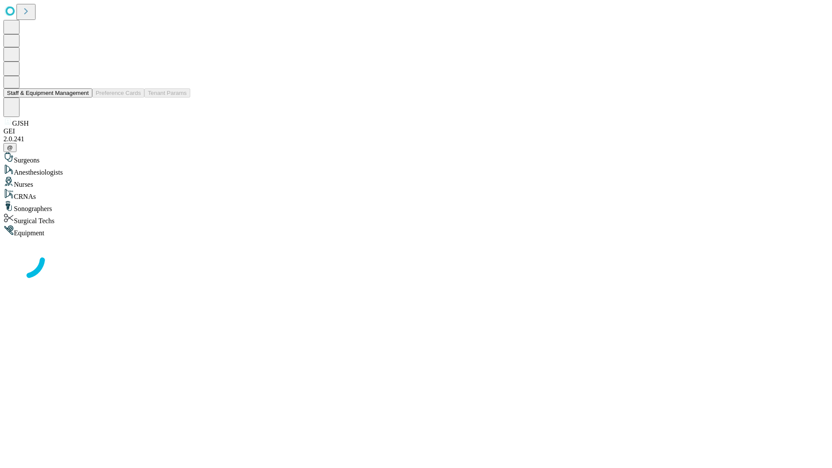  What do you see at coordinates (20, 123) in the screenshot?
I see `span: GJSH` at bounding box center [20, 123].